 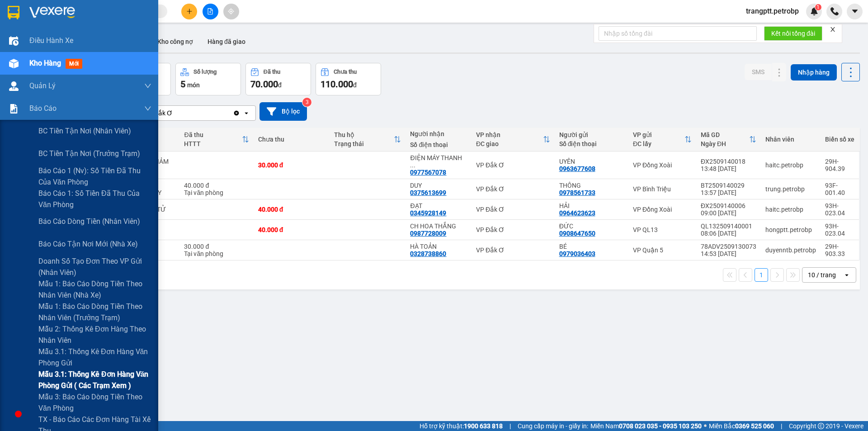 What do you see at coordinates (428, 233) in the screenshot?
I see `div: 0987728009` at bounding box center [428, 233].